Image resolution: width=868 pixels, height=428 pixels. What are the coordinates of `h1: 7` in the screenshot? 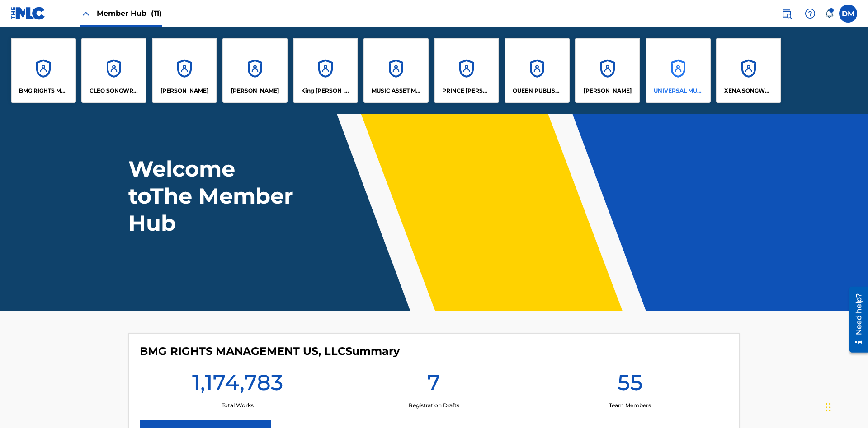 It's located at (434, 385).